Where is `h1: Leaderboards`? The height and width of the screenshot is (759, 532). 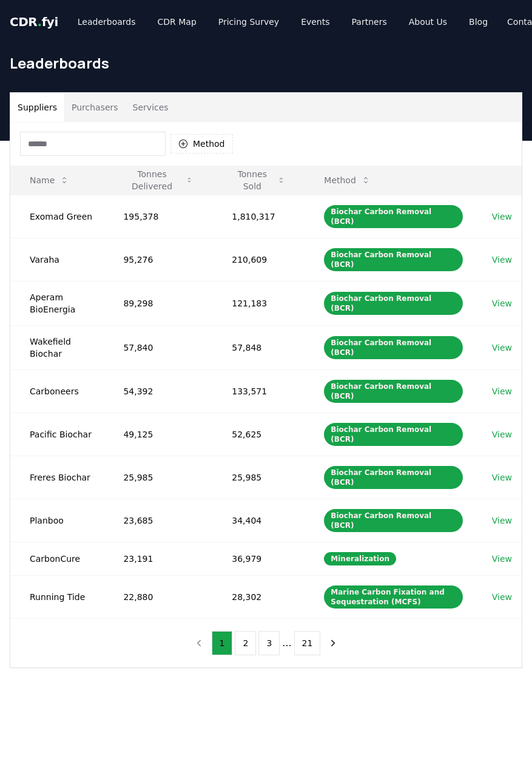 h1: Leaderboards is located at coordinates (266, 63).